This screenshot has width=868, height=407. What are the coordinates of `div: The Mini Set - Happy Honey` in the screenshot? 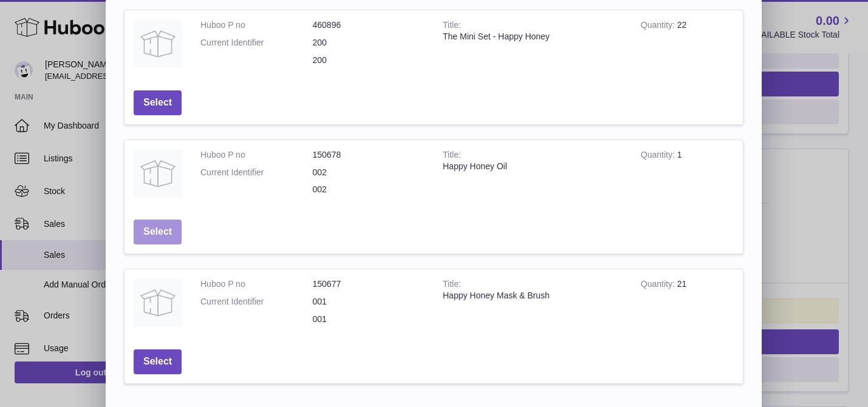 It's located at (533, 37).